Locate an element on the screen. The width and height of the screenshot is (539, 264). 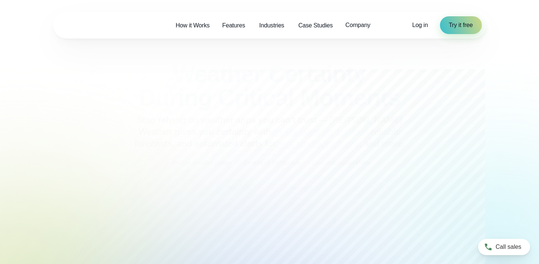
span: How it Works is located at coordinates (193, 26).